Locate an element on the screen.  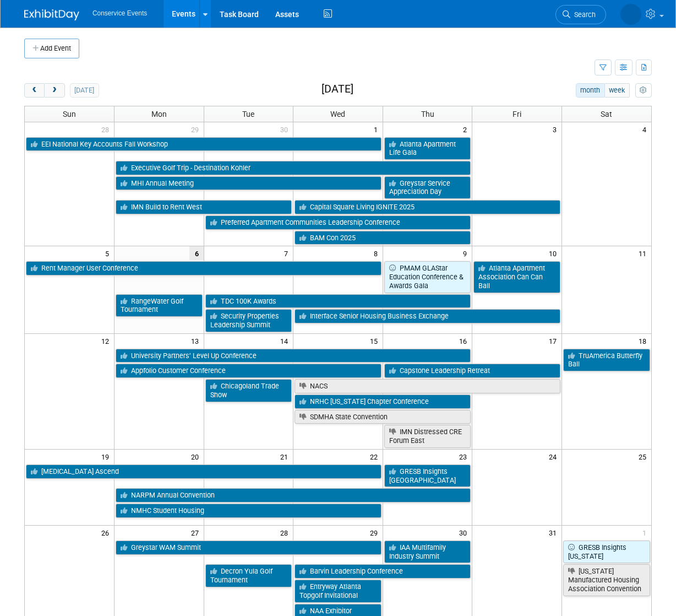
a: Appfolio Customer Conference is located at coordinates (248, 371).